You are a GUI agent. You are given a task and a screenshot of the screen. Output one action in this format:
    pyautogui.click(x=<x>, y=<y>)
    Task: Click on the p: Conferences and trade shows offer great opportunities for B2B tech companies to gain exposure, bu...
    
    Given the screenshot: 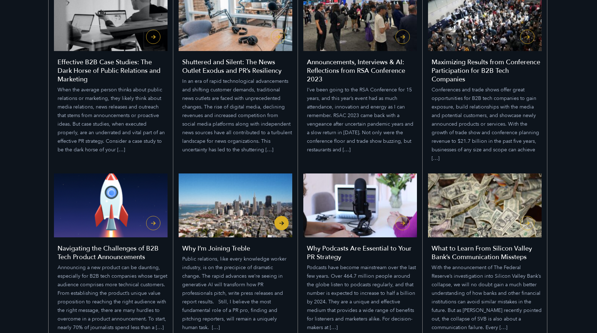 What is the action you would take?
    pyautogui.click(x=486, y=124)
    